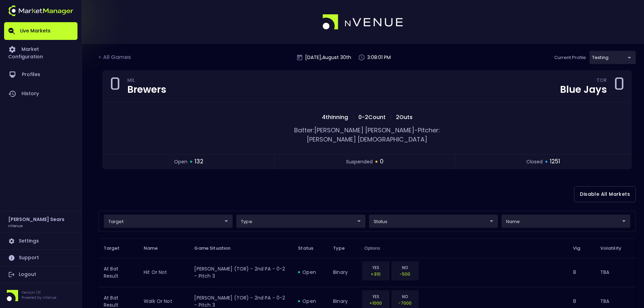 The width and height of the screenshot is (644, 308). What do you see at coordinates (382, 162) in the screenshot?
I see `span: 0` at bounding box center [382, 162].